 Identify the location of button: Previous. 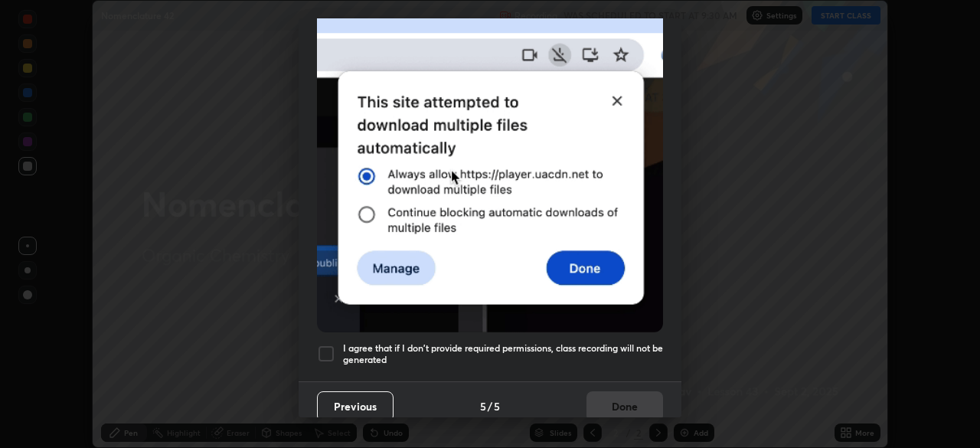
(355, 407).